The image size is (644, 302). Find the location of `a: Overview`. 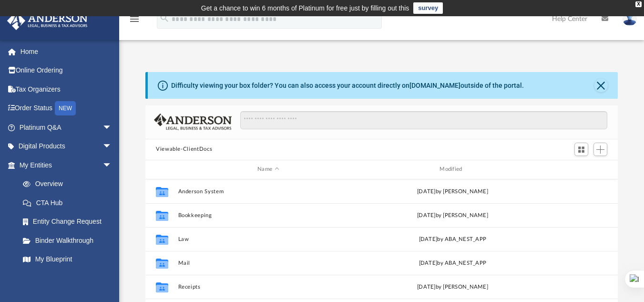

a: Overview is located at coordinates (69, 184).